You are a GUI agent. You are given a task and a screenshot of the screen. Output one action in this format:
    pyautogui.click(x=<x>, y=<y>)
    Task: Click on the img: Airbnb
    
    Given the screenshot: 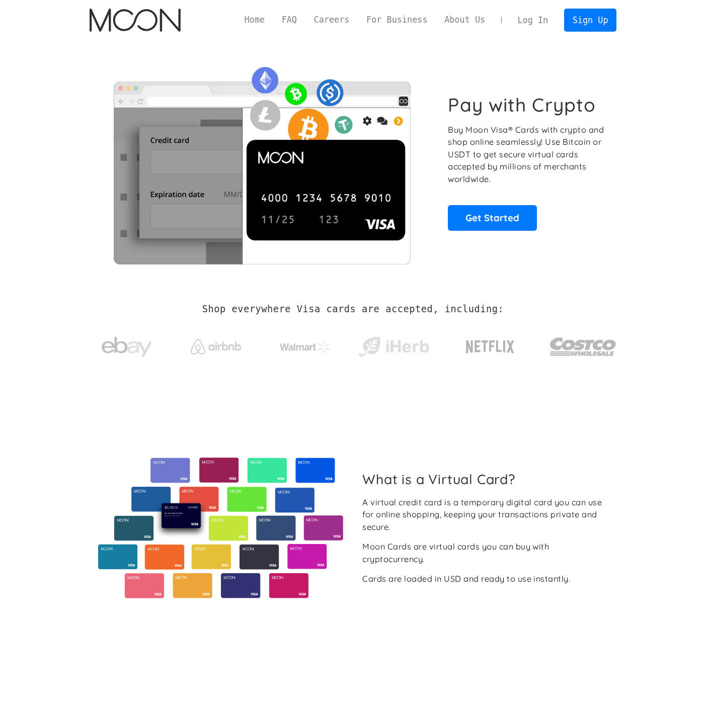 What is the action you would take?
    pyautogui.click(x=216, y=346)
    